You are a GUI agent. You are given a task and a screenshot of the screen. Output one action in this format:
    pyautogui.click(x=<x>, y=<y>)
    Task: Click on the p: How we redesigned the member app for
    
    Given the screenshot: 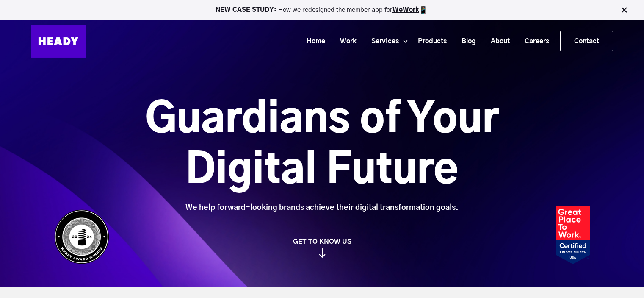 What is the action you would take?
    pyautogui.click(x=322, y=10)
    